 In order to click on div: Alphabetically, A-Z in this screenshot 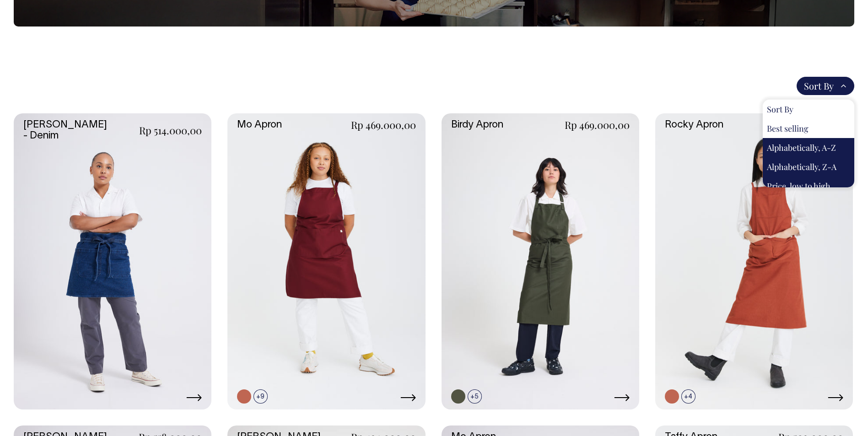, I will do `click(808, 148)`.